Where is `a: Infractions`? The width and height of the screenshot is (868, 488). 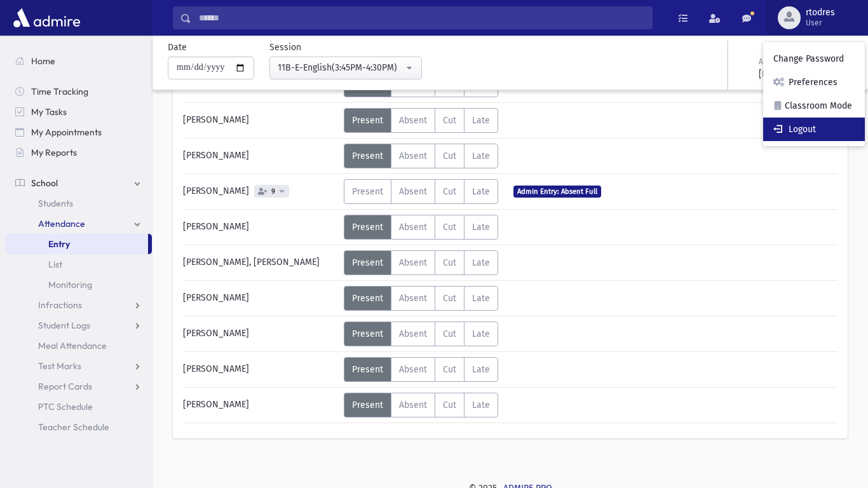 a: Infractions is located at coordinates (78, 305).